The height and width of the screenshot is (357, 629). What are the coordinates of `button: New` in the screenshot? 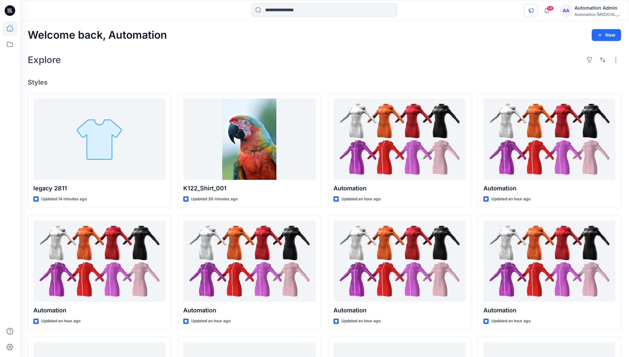 It's located at (606, 35).